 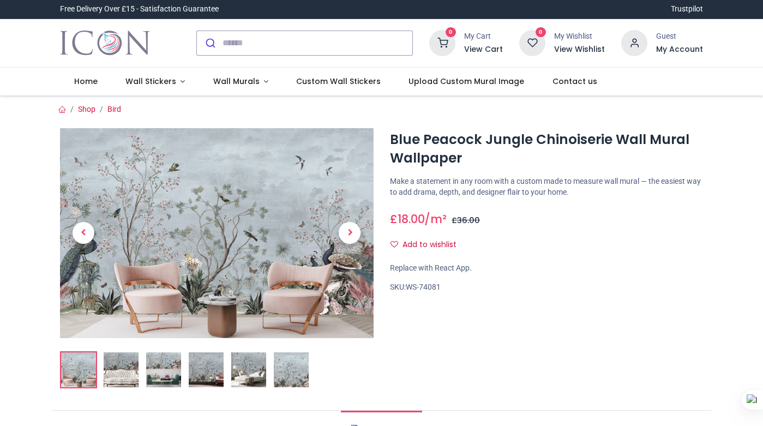 I want to click on div: My Wishlist, so click(x=579, y=37).